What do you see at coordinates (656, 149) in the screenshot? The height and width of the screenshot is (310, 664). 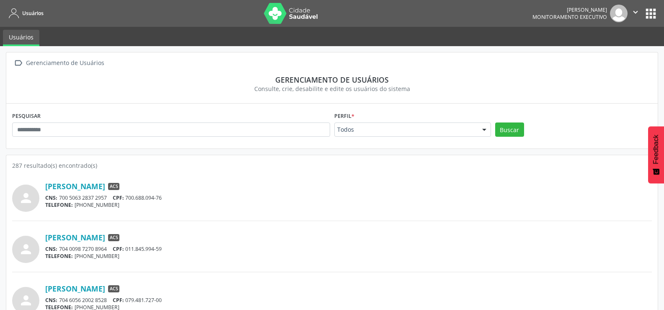 I see `span: Feedback` at bounding box center [656, 149].